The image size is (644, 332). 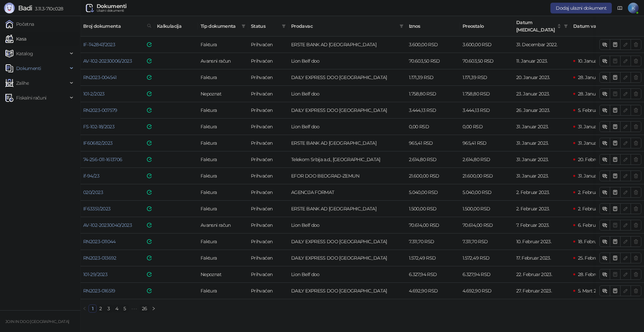 What do you see at coordinates (99, 291) in the screenshot?
I see `a: RN2023-016519` at bounding box center [99, 291].